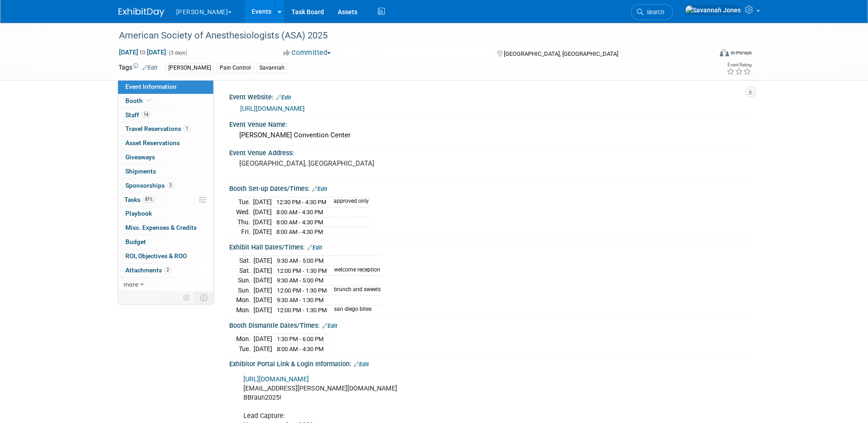  What do you see at coordinates (152, 143) in the screenshot?
I see `span: Asset Reservations` at bounding box center [152, 143].